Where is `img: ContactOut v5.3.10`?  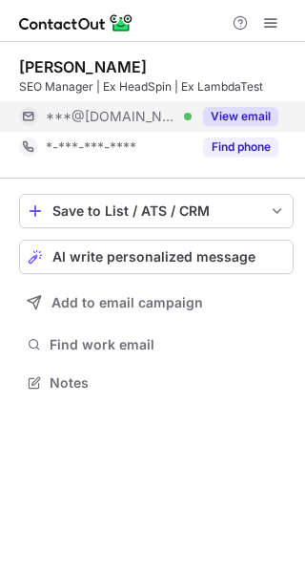 img: ContactOut v5.3.10 is located at coordinates (76, 23).